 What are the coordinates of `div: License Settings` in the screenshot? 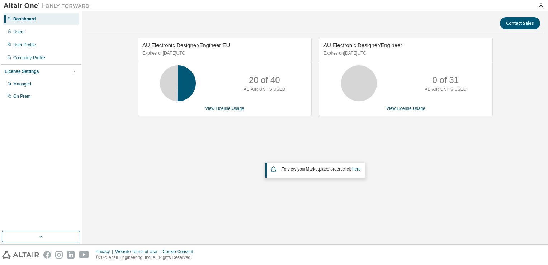 It's located at (22, 71).